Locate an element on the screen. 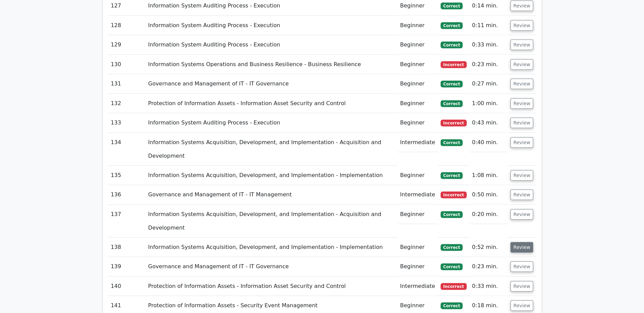 This screenshot has height=313, width=644. td: 135 is located at coordinates (127, 175).